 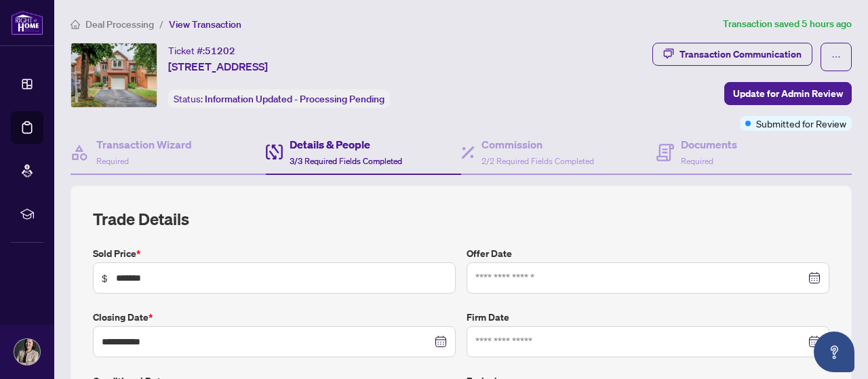 I want to click on span: 2/2 Required Fields Completed, so click(x=538, y=161).